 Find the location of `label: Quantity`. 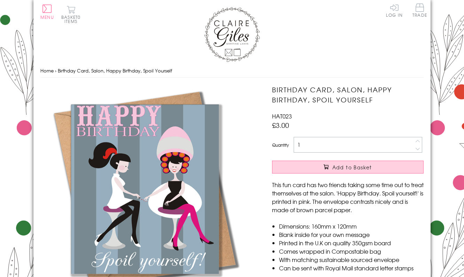

label: Quantity is located at coordinates (280, 145).